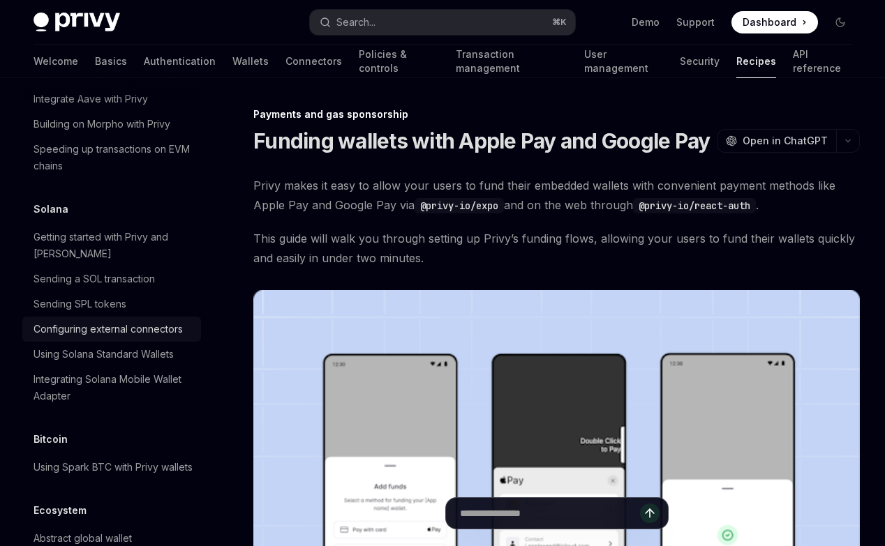  I want to click on a: Configuring external connectors, so click(112, 329).